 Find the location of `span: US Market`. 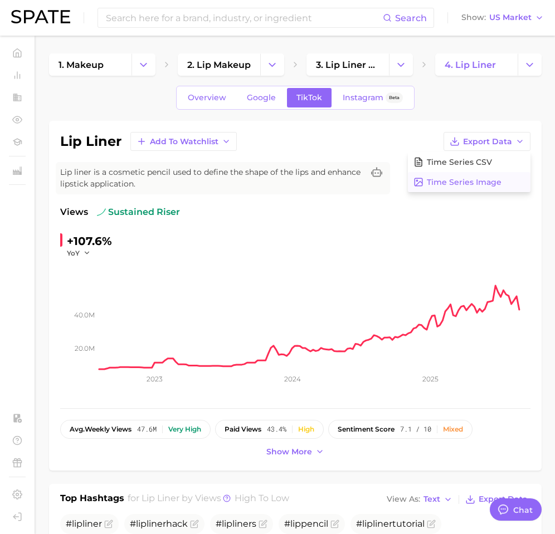

span: US Market is located at coordinates (510, 17).